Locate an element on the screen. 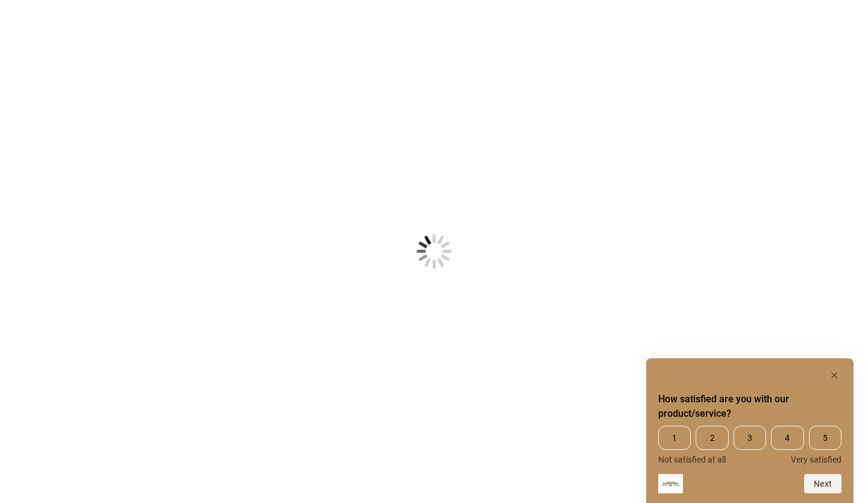  span: 3 is located at coordinates (750, 438).